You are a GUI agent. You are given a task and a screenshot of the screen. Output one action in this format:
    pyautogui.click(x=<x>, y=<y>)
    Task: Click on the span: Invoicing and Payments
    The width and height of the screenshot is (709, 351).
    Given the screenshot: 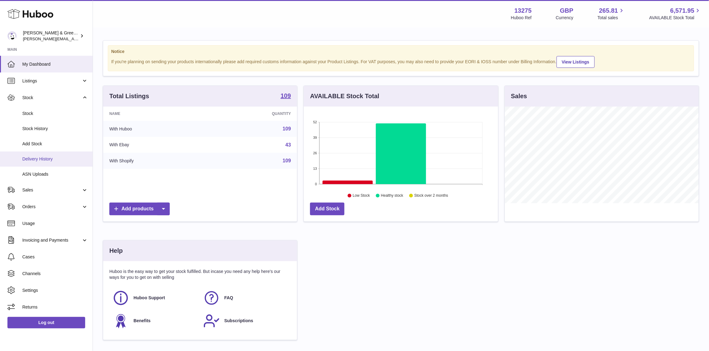 What is the action you would take?
    pyautogui.click(x=52, y=240)
    